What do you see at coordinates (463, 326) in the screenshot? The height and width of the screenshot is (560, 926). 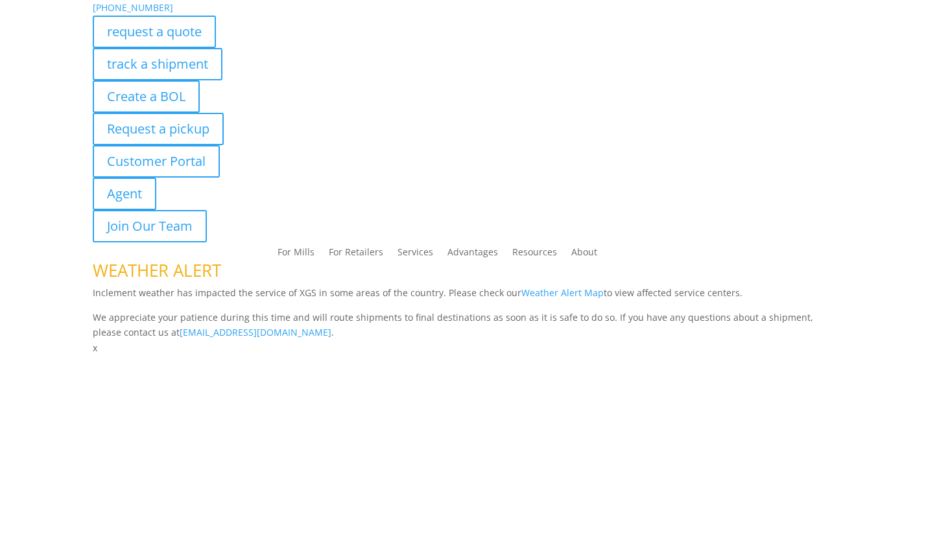 I see `p: We appreciate your patience during this time and will route shipments to final destinations as so...` at bounding box center [463, 326].